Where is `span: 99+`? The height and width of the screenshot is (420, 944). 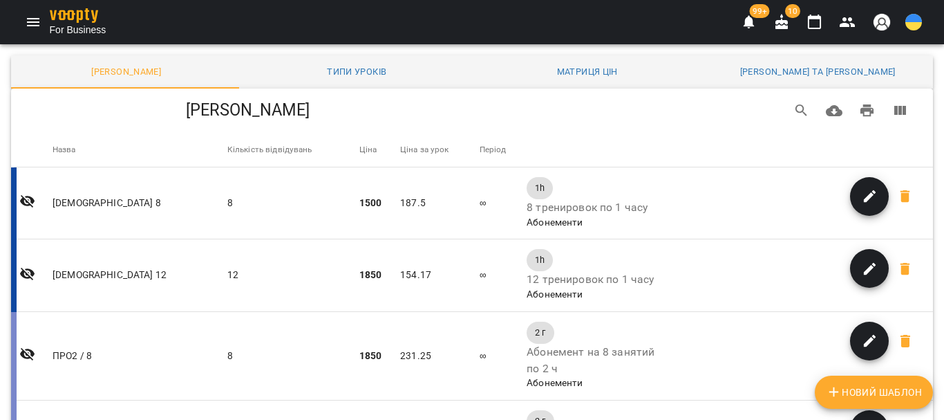
span: 99+ is located at coordinates (760, 11).